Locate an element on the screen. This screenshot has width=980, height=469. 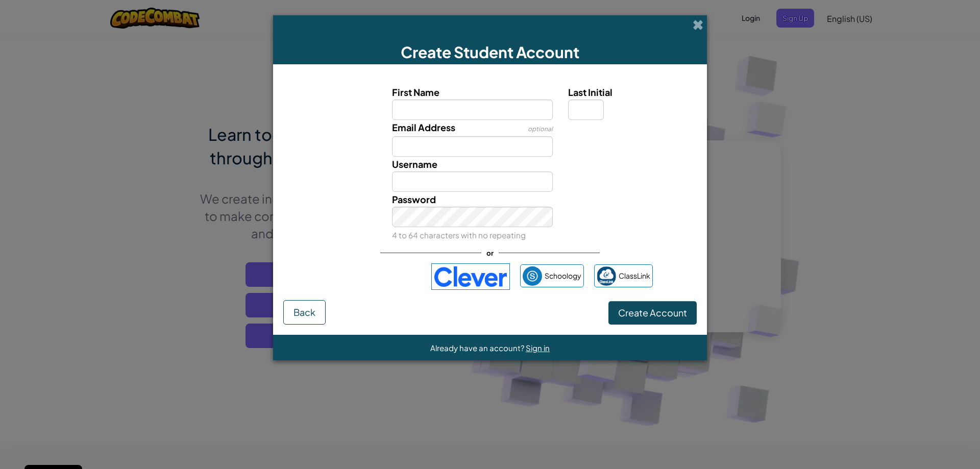
small: 4 to 64 characters with no repeating is located at coordinates (459, 234).